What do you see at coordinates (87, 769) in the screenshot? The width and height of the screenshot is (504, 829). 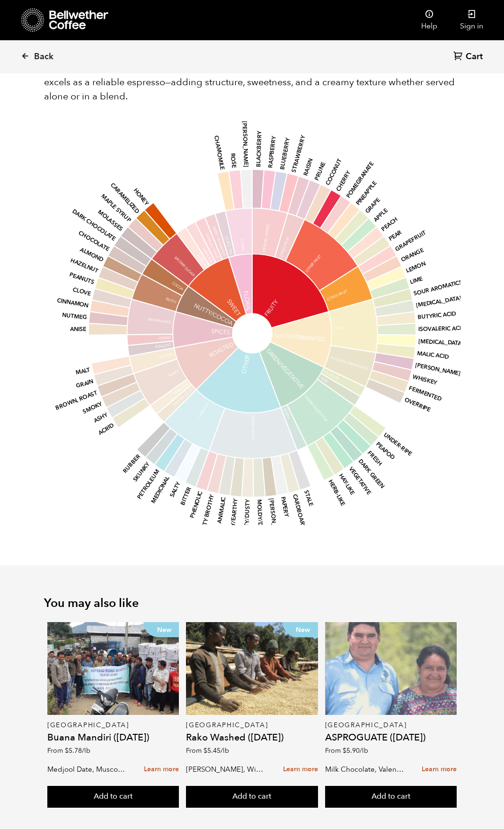 I see `p: Medjool Date, Muscovado Sugar, Vanilla Bean` at bounding box center [87, 769].